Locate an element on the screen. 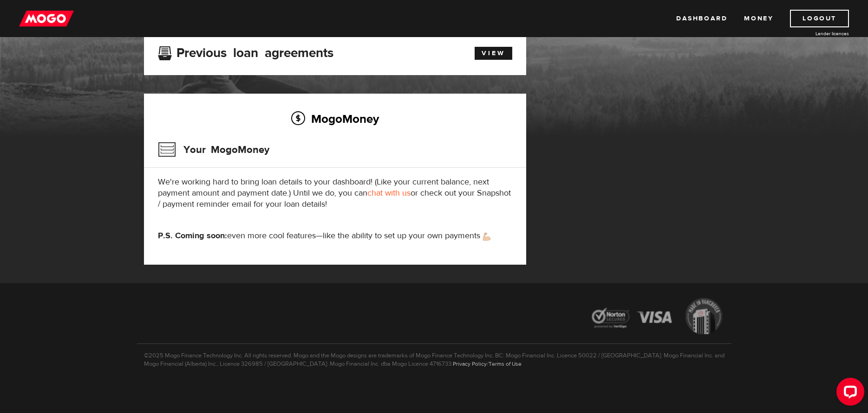  a: Terms of Use is located at coordinates (505, 364).